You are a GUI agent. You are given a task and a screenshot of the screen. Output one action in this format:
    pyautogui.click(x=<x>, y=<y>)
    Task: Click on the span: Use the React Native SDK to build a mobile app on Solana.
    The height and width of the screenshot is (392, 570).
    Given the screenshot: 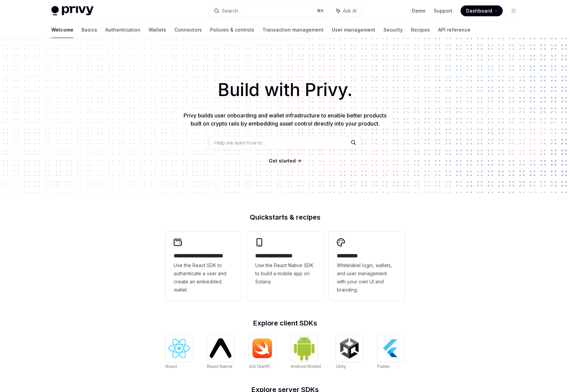 What is the action you would take?
    pyautogui.click(x=285, y=274)
    